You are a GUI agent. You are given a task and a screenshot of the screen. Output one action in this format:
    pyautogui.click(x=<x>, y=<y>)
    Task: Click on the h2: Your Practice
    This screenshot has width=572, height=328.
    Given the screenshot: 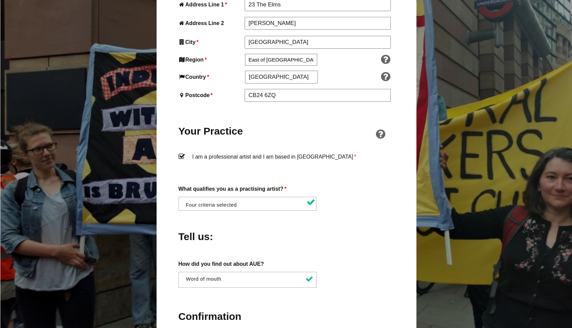 What is the action you would take?
    pyautogui.click(x=211, y=131)
    